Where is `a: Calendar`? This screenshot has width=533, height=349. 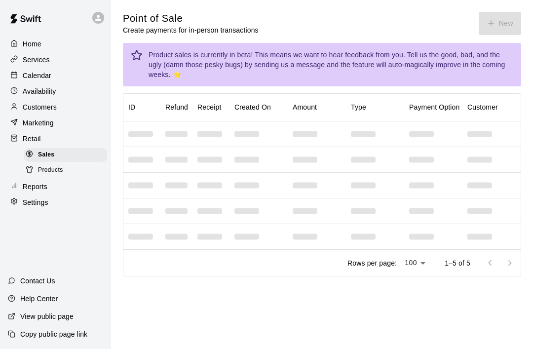 a: Calendar is located at coordinates (55, 75).